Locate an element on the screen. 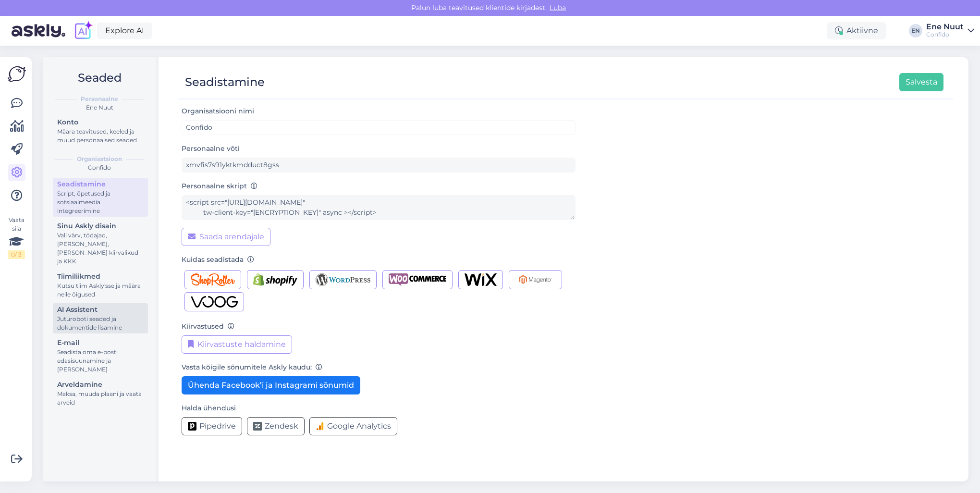 This screenshot has height=493, width=980. img: Shopify is located at coordinates (275, 280).